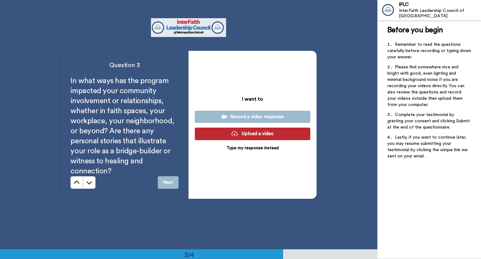  I want to click on div: IFLC, so click(440, 4).